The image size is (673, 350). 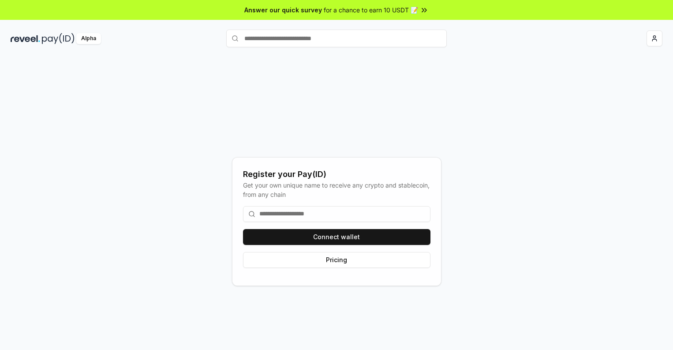 I want to click on button: Connect wallet, so click(x=337, y=237).